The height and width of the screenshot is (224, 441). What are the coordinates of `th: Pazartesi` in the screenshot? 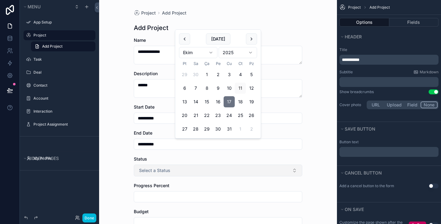 It's located at (185, 63).